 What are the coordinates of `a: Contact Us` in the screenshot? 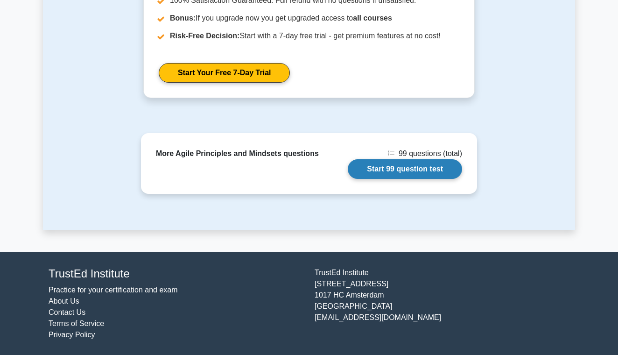 It's located at (67, 312).